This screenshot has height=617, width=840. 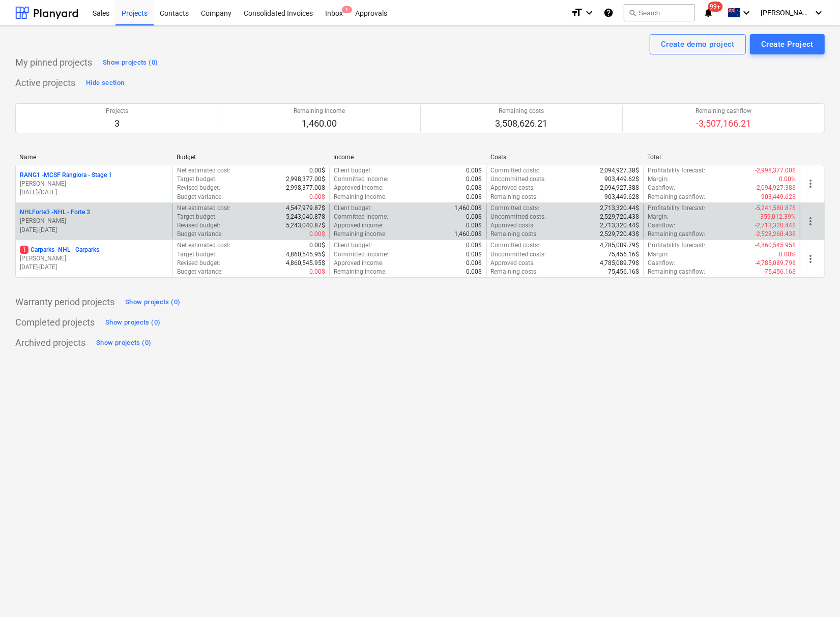 What do you see at coordinates (659, 13) in the screenshot?
I see `button: Search` at bounding box center [659, 13].